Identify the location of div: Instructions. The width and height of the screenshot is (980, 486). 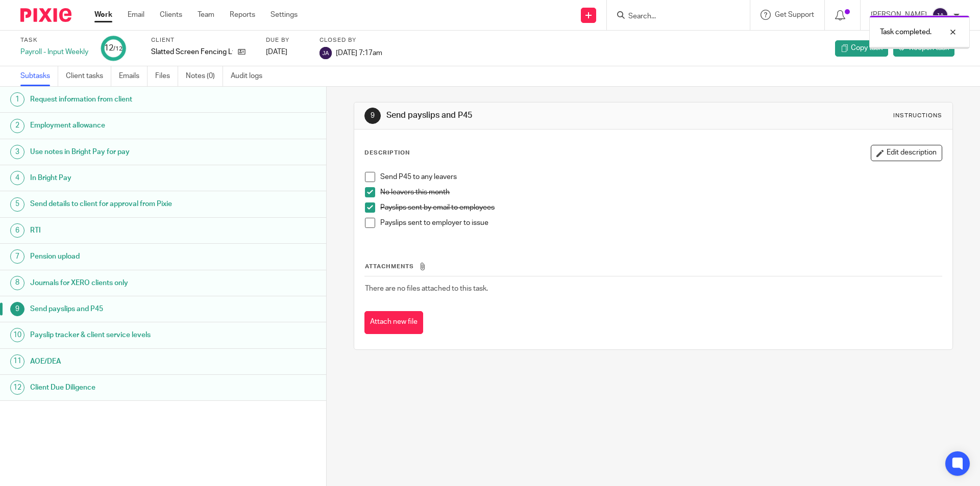
(918, 115).